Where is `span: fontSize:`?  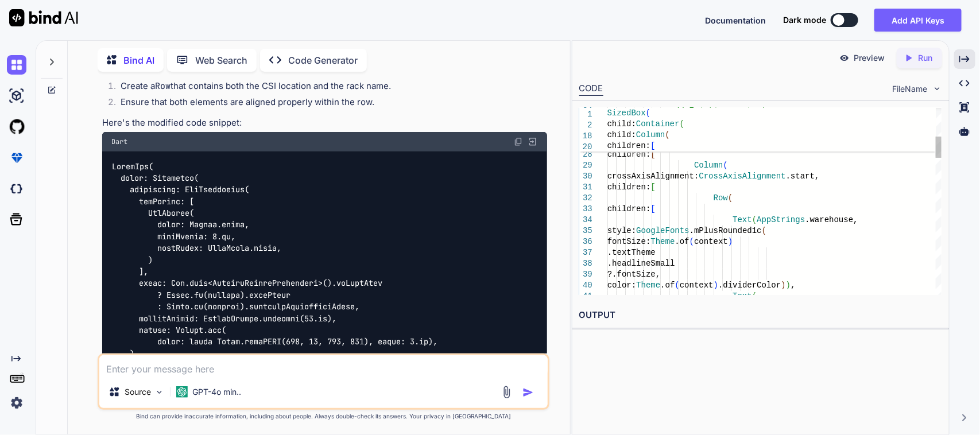
span: fontSize: is located at coordinates (629, 242).